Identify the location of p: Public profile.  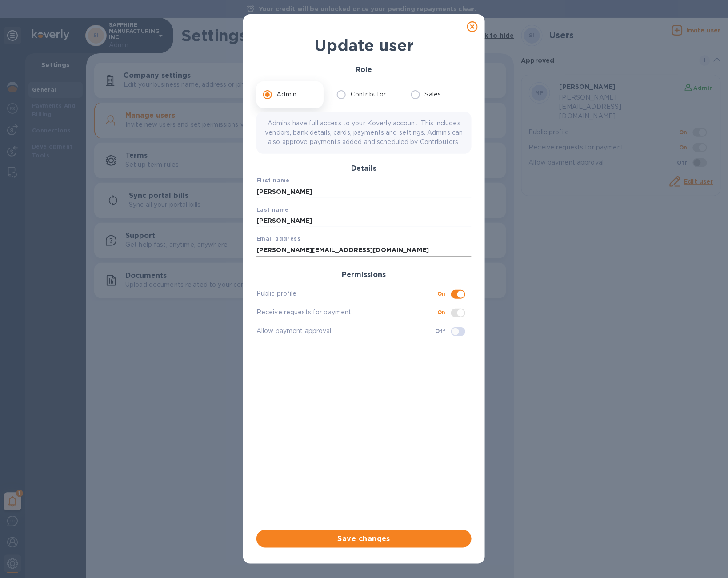
(346, 293).